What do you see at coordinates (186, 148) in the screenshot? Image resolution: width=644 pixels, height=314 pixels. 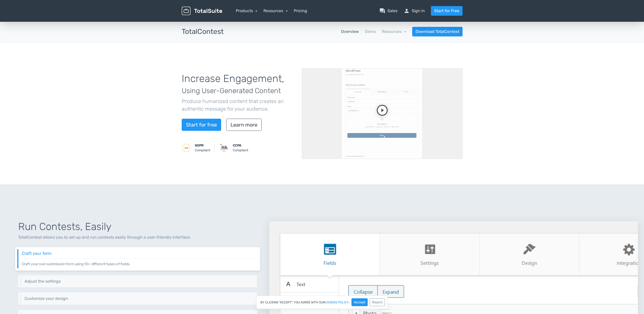 I see `img: GDPR` at bounding box center [186, 148].